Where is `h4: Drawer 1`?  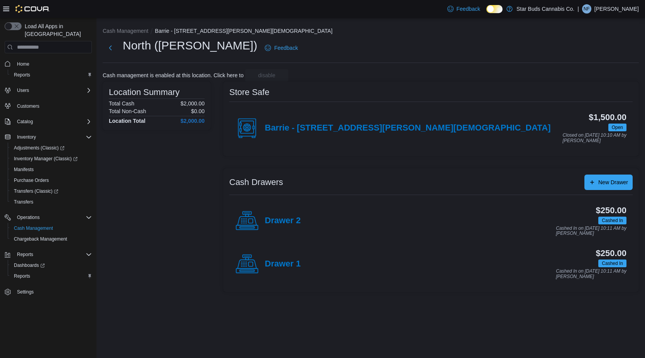 h4: Drawer 1 is located at coordinates (283, 264).